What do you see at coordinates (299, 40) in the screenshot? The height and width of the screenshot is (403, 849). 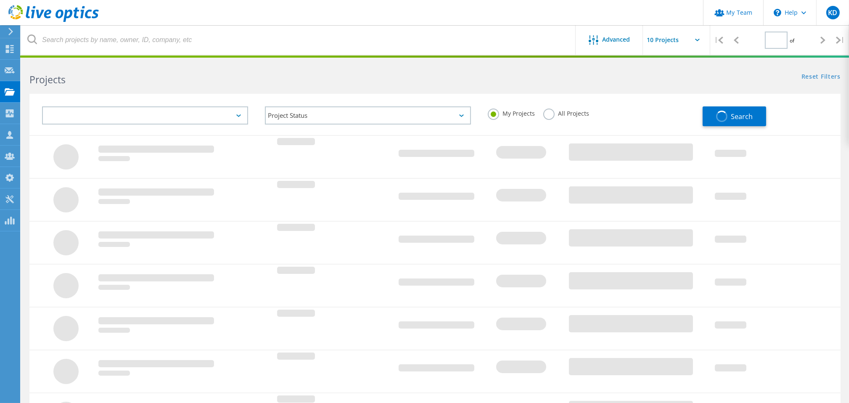 I see `input: Search projects by name, owner, ID, company, etc` at bounding box center [299, 40].